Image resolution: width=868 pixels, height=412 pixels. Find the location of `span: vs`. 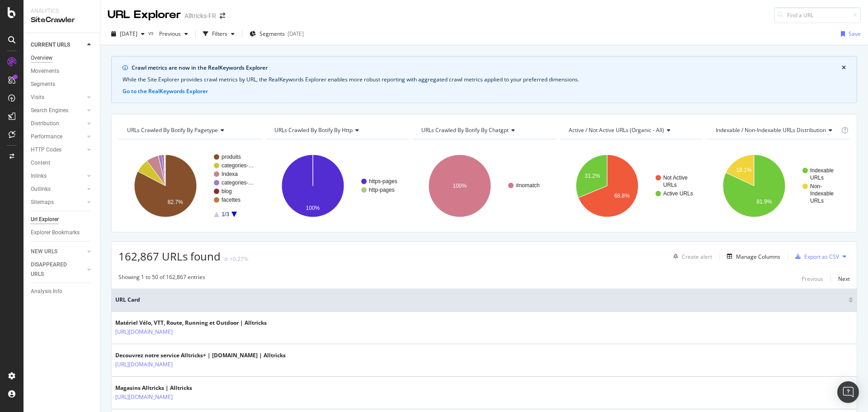

span: vs is located at coordinates (152, 32).